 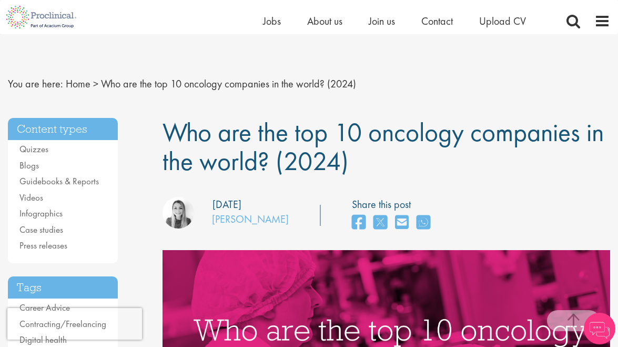 I want to click on span: You are here:, so click(x=35, y=84).